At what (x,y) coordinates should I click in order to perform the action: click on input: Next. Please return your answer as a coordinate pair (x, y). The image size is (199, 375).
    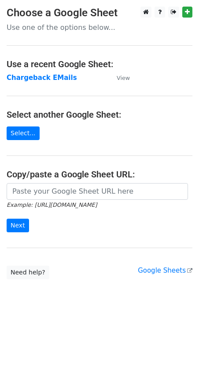
    Looking at the image, I should click on (18, 225).